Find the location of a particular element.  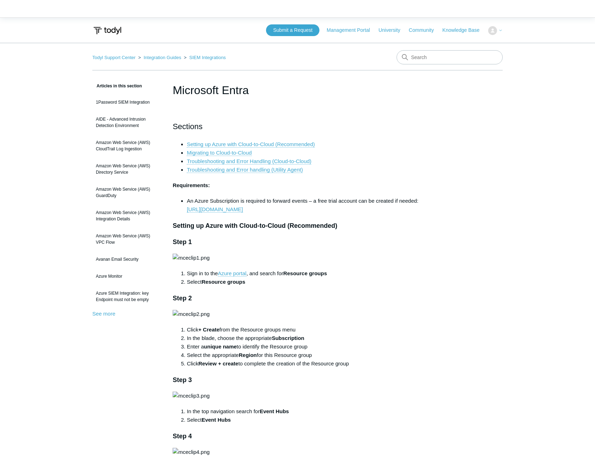

img: mceclip1.png is located at coordinates (191, 258).